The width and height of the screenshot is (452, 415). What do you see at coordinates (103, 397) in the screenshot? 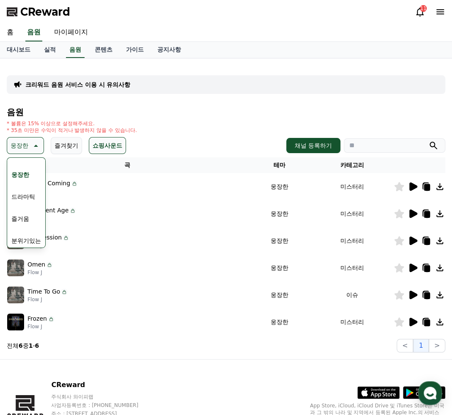
I see `p: 주식회사 와이피랩` at bounding box center [103, 397].